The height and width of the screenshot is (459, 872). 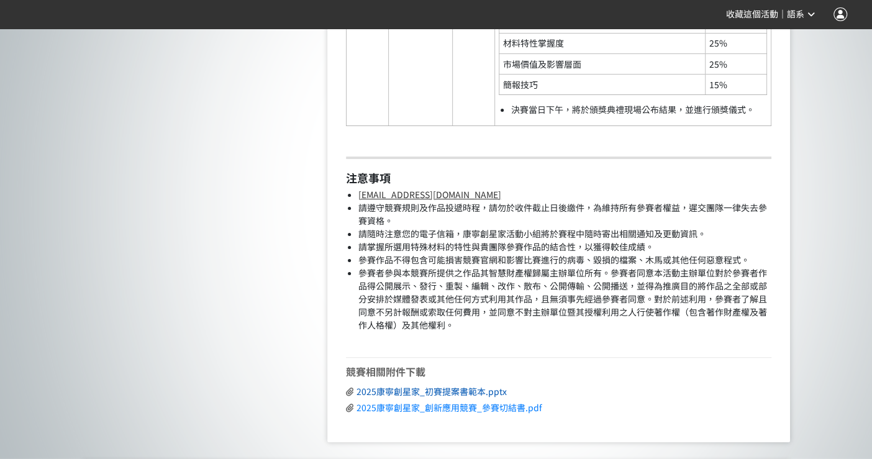 What do you see at coordinates (736, 84) in the screenshot?
I see `td: 15%` at bounding box center [736, 84].